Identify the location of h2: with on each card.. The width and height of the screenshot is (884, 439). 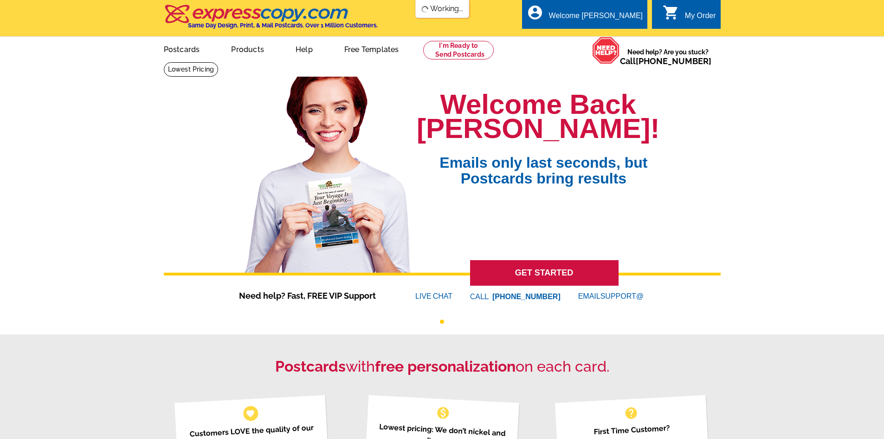
(442, 366).